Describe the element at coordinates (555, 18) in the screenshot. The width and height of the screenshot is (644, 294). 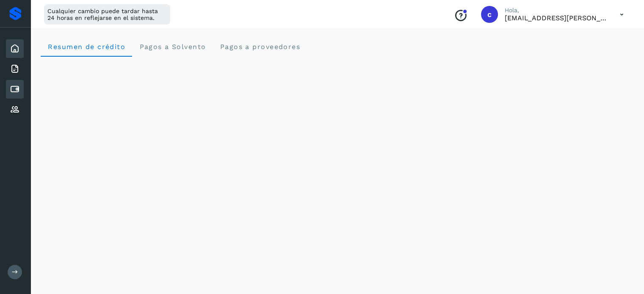
I see `p: coral.lorenzo@clgtransportes.com` at that location.